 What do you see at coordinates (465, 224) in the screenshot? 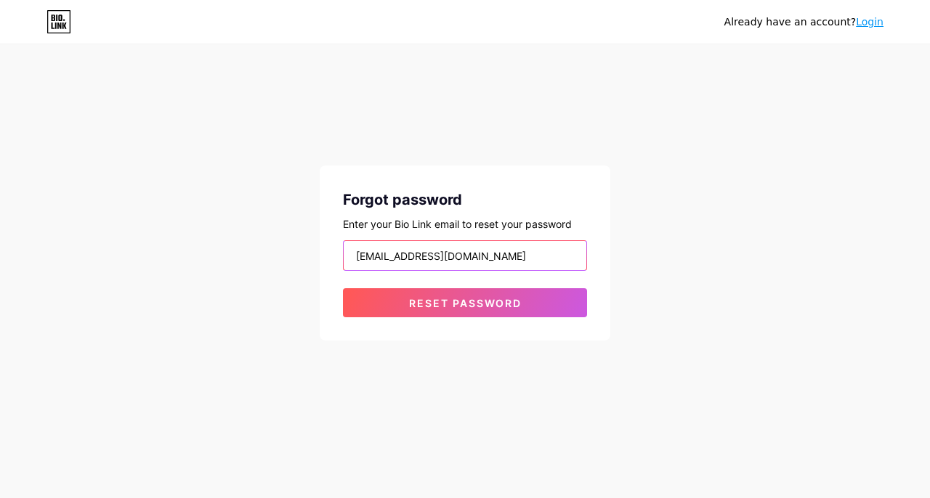
I see `div: Enter your Bio Link email to reset your password` at bounding box center [465, 224].